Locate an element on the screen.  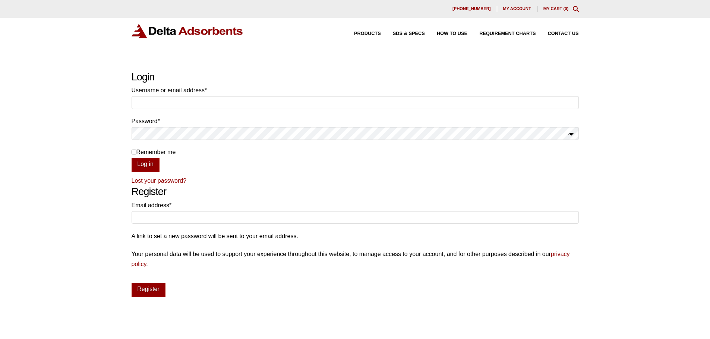
a: Delta Adsorbents is located at coordinates (187, 31).